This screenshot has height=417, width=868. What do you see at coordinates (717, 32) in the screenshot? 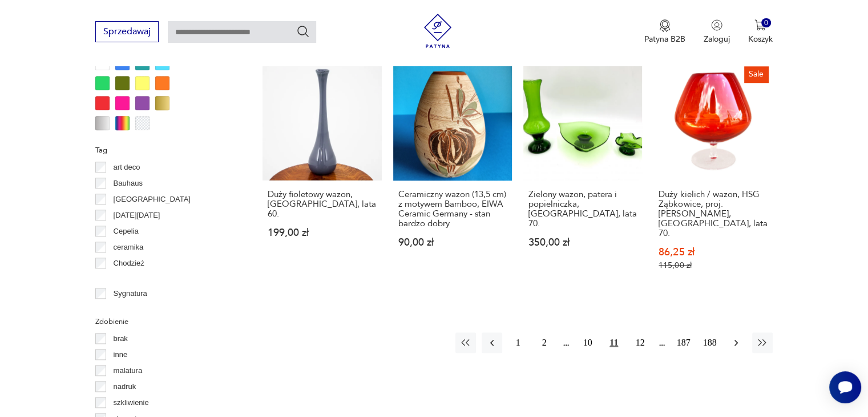
I see `button: Zaloguj` at bounding box center [717, 32].